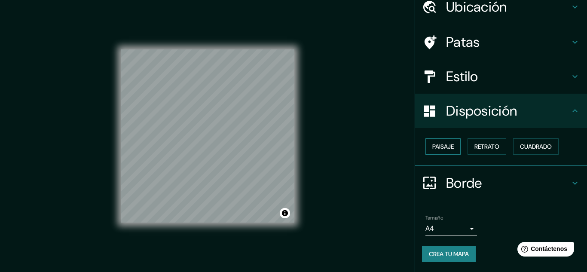 This screenshot has height=272, width=587. I want to click on font: Paisaje, so click(443, 146).